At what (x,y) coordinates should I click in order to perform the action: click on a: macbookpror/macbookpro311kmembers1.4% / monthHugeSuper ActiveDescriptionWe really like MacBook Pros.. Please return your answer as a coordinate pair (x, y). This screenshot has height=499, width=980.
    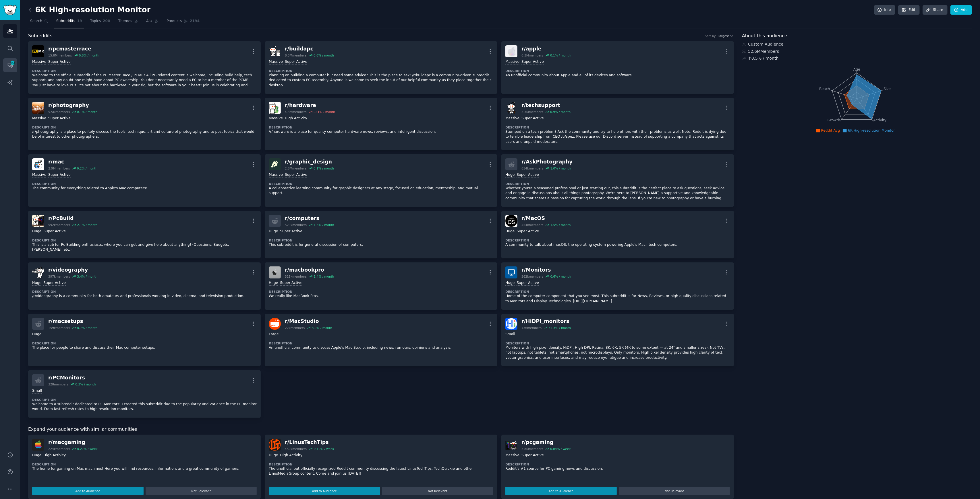
    Looking at the image, I should click on (381, 287).